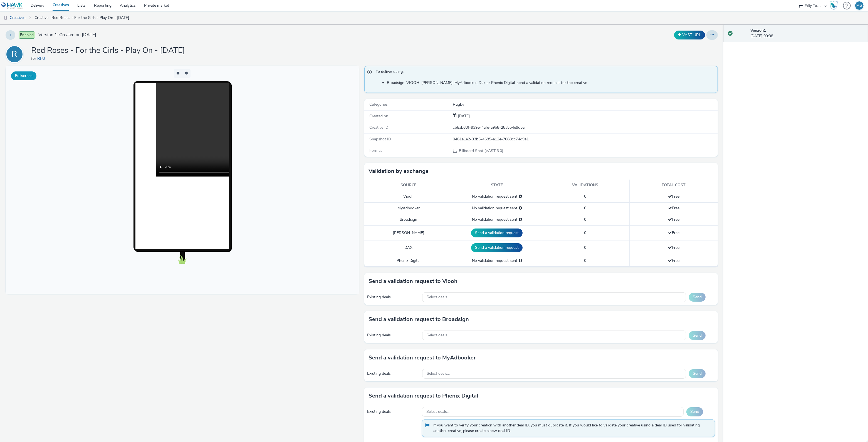 The image size is (868, 442). Describe the element at coordinates (24, 76) in the screenshot. I see `button: Fullscreen` at that location.